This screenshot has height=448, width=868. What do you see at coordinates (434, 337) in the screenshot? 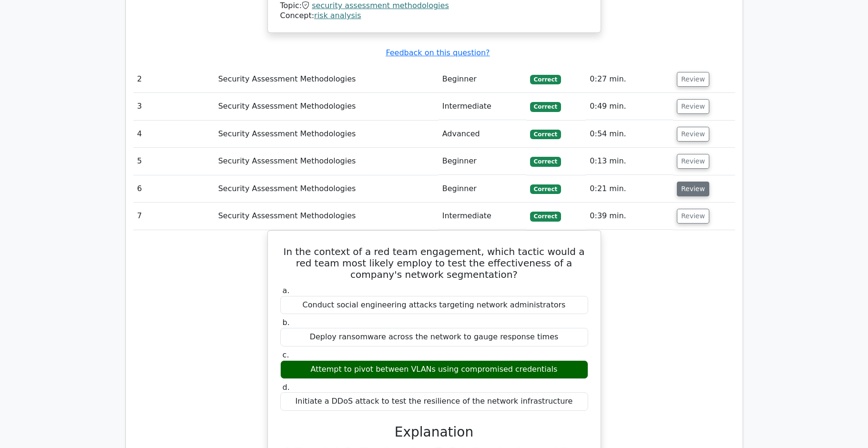
I see `div: Deploy ransomware across the network to gauge response times` at bounding box center [434, 337].